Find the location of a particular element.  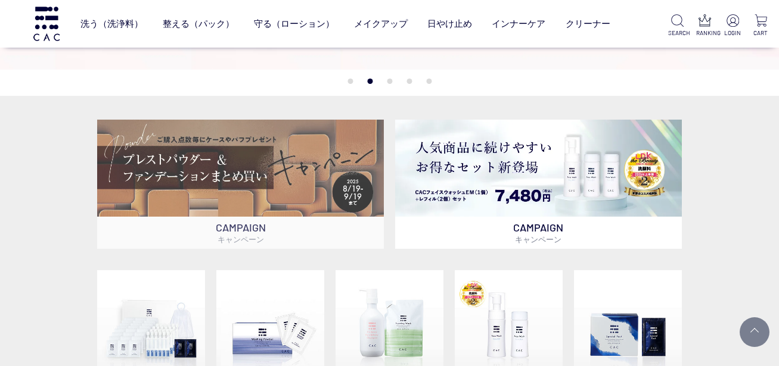

a: 洗う（洗浄料） is located at coordinates (111, 24).